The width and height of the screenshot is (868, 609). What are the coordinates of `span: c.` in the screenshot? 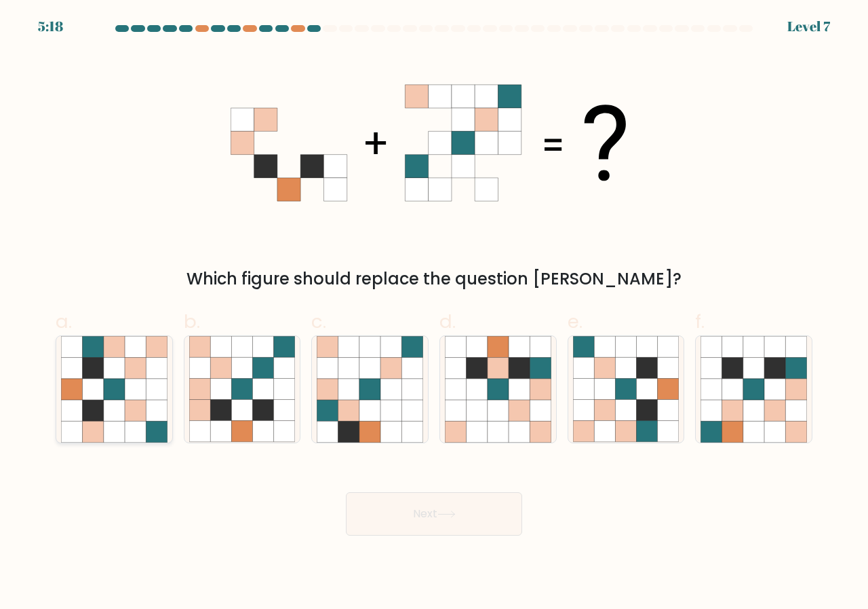 It's located at (319, 321).